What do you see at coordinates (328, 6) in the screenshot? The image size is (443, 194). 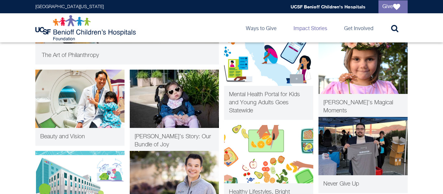 I see `a: UCSF Benioff Children's Hospitals` at bounding box center [328, 6].